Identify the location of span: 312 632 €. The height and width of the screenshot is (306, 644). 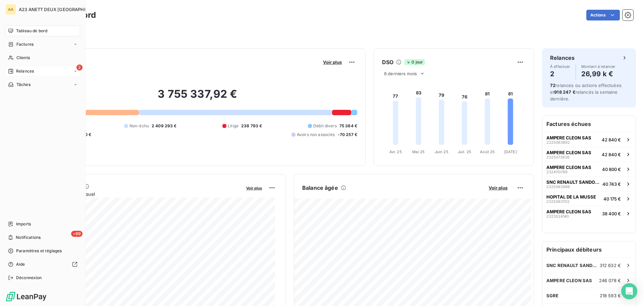
(610, 265).